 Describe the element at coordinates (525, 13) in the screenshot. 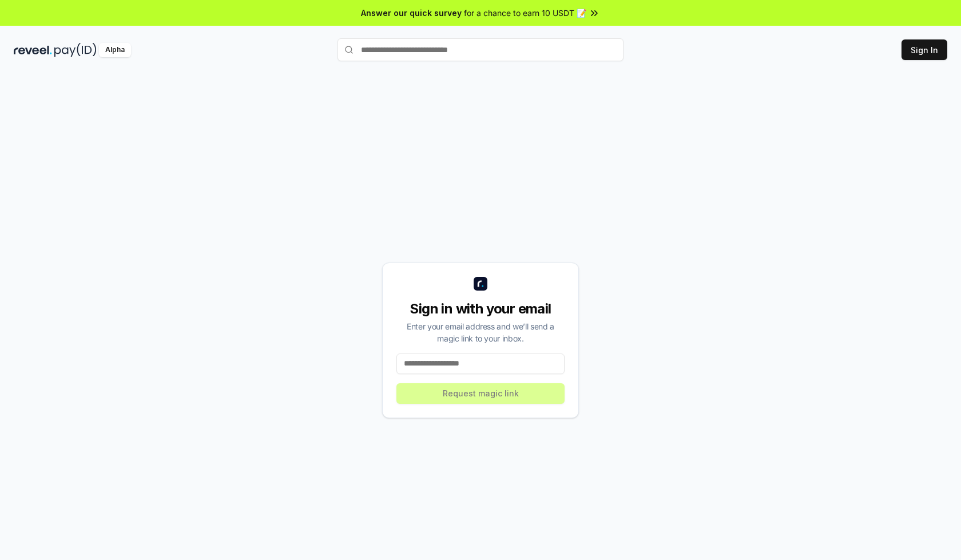

I see `span: for a chance to earn 10 USDT 📝` at that location.